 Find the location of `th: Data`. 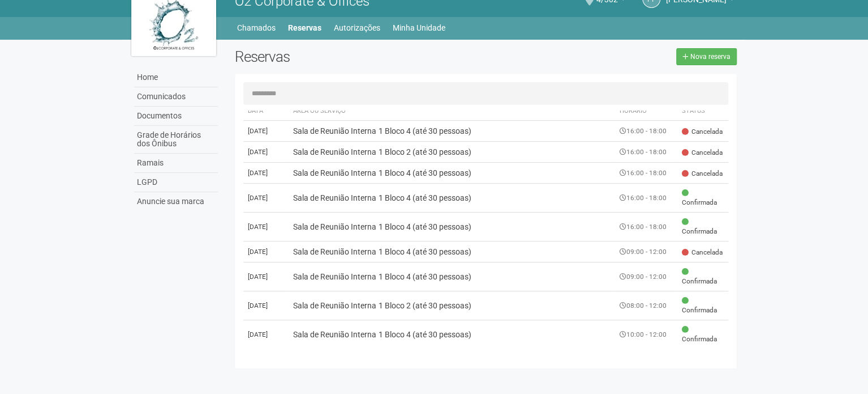

th: Data is located at coordinates (266, 111).